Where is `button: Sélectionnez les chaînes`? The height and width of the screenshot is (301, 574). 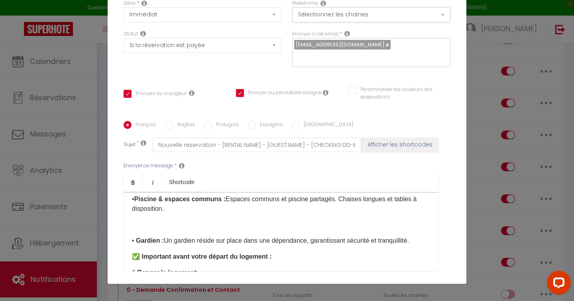
button: Sélectionnez les chaînes is located at coordinates (371, 15).